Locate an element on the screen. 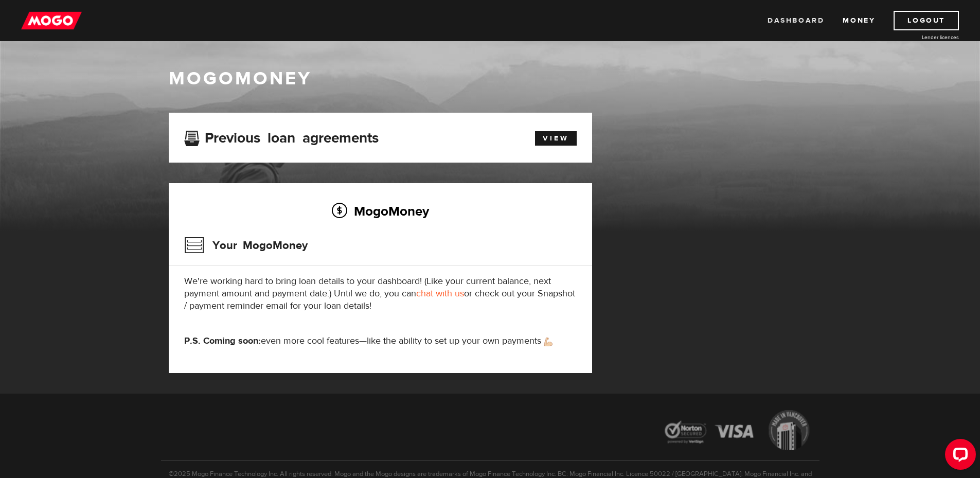 Image resolution: width=980 pixels, height=478 pixels. a: Logout is located at coordinates (926, 20).